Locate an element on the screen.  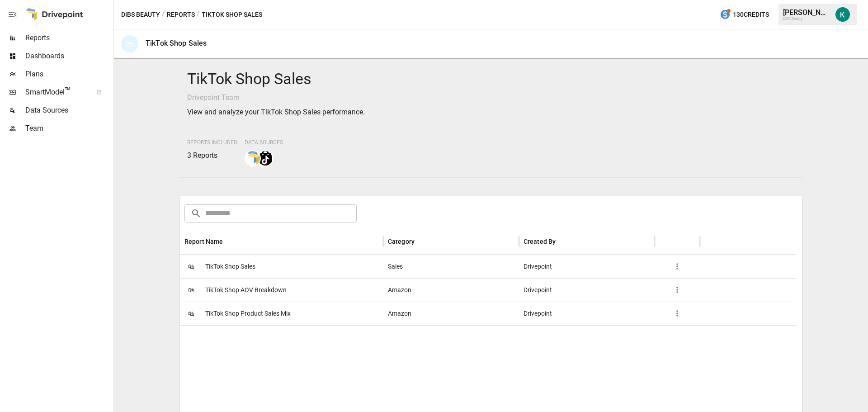
div: Category is located at coordinates (401, 242).